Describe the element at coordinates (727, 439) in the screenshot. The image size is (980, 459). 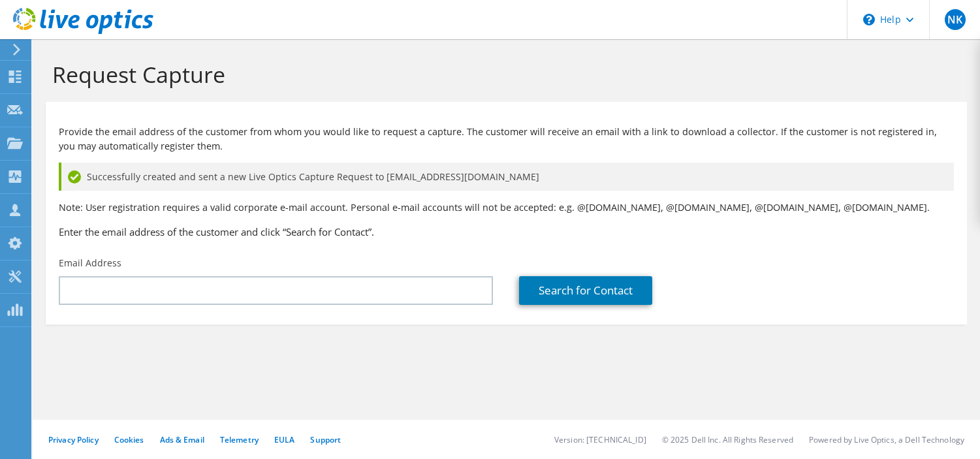
I see `li: © 2025 Dell Inc. All Rights Reserved` at that location.